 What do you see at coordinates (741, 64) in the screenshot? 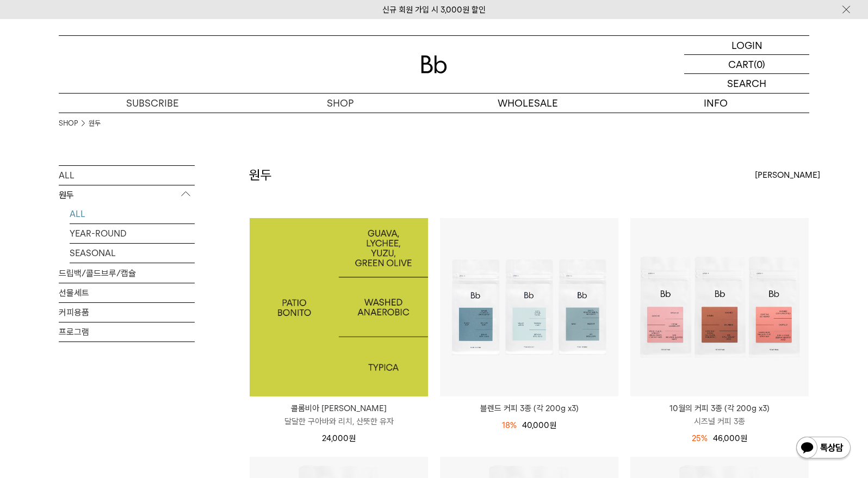
I see `p: CART` at bounding box center [741, 64].